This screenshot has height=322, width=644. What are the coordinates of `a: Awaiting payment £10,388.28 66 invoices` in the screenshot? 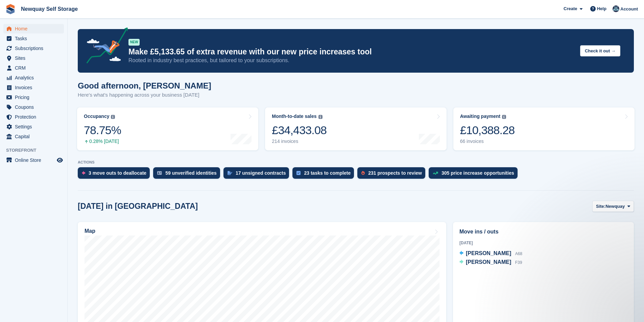 It's located at (544, 128).